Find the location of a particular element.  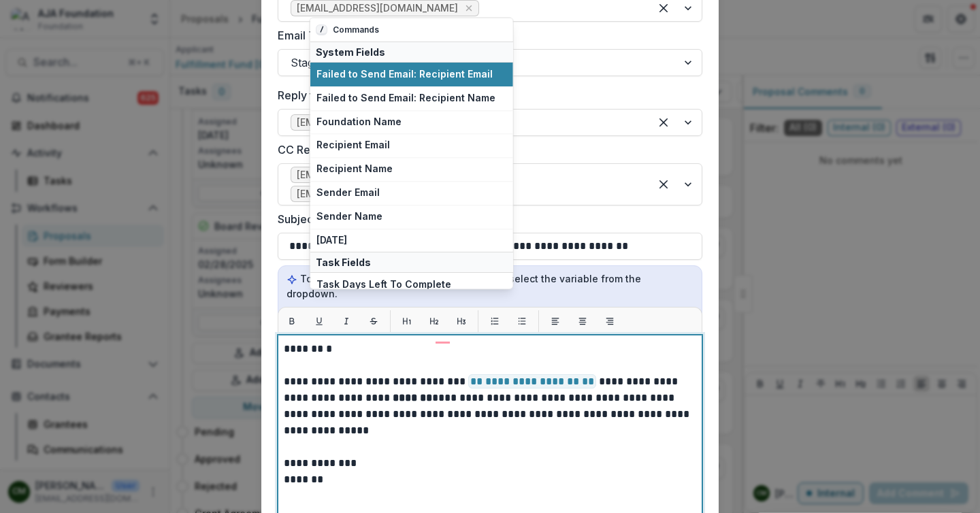

span: Recipient Email is located at coordinates (412, 145).